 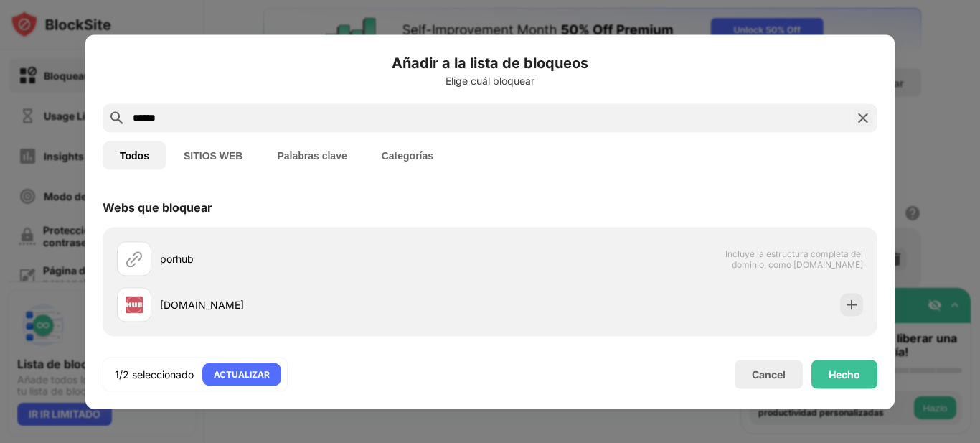 What do you see at coordinates (845, 374) in the screenshot?
I see `div: Hecho` at bounding box center [845, 374].